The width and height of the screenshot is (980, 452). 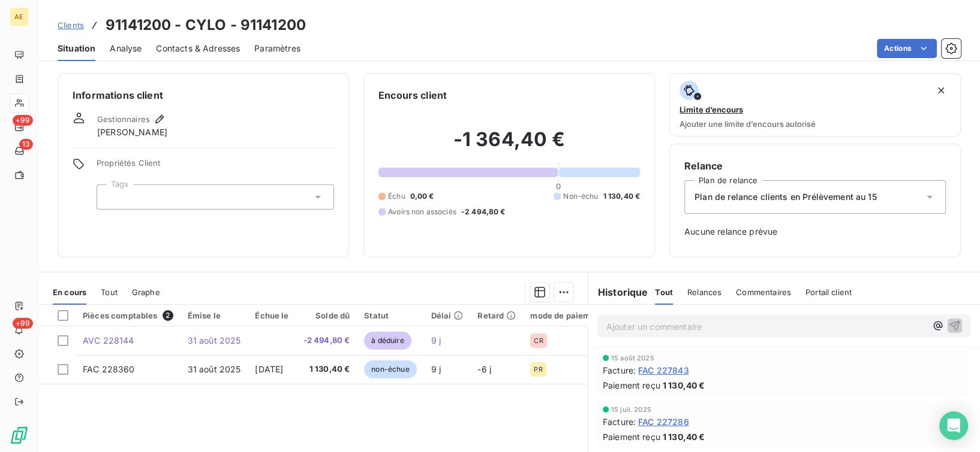 I want to click on span: Clients, so click(x=71, y=25).